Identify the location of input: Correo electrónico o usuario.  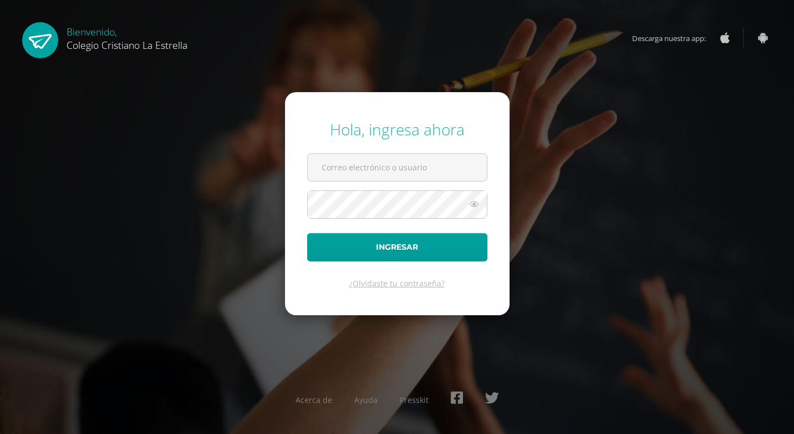
(397, 167).